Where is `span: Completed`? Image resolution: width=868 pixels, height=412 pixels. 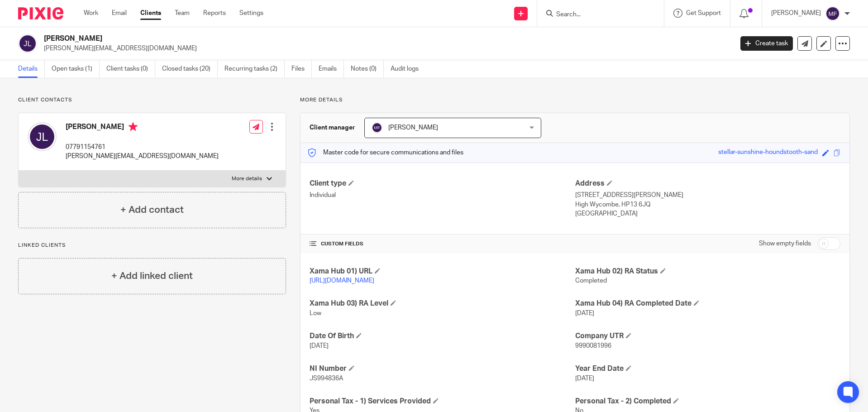
span: Completed is located at coordinates (591, 281).